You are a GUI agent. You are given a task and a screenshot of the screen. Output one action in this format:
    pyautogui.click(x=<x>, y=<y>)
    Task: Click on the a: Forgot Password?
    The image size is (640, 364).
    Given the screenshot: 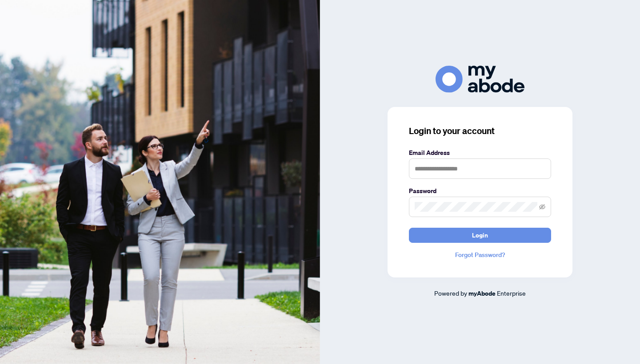 What is the action you would take?
    pyautogui.click(x=480, y=255)
    